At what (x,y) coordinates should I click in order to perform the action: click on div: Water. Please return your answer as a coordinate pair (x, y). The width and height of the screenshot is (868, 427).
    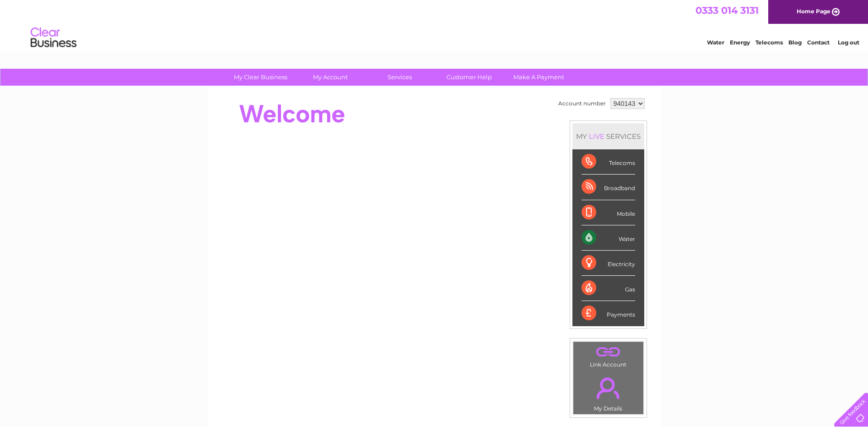
    Looking at the image, I should click on (608, 238).